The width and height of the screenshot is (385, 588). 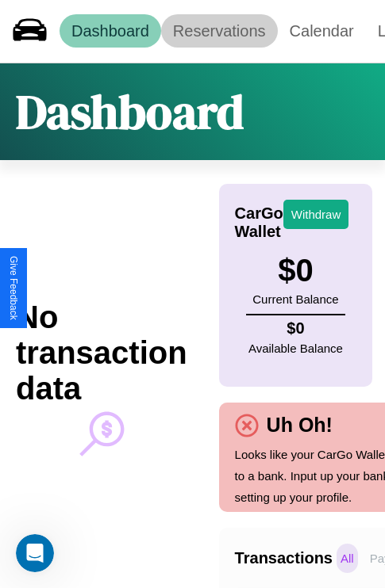 What do you see at coordinates (283, 559) in the screenshot?
I see `h4: Transactions` at bounding box center [283, 559].